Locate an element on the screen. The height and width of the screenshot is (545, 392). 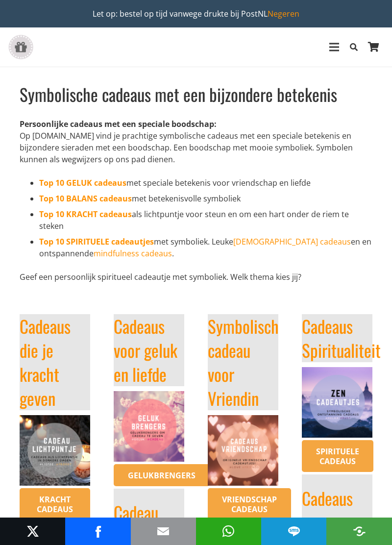
div: Mail to Email This is located at coordinates (163, 531).